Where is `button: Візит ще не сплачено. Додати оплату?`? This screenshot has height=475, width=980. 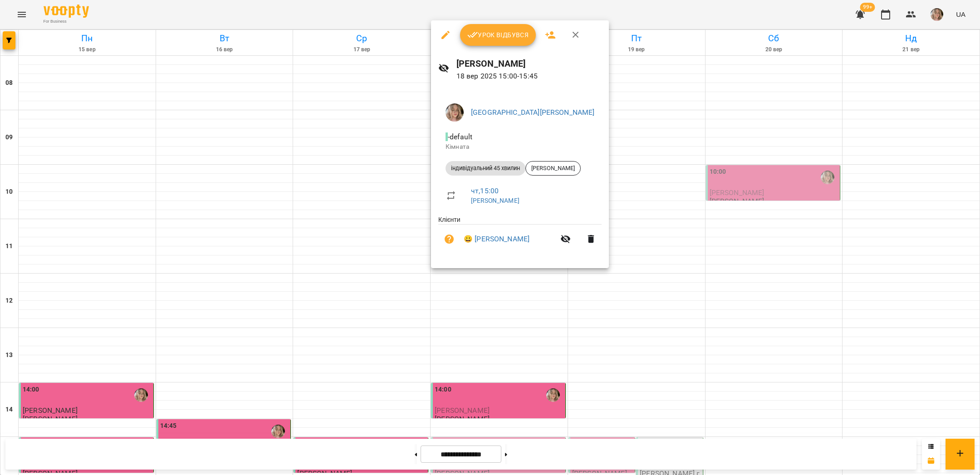
button: Візит ще не сплачено. Додати оплату? is located at coordinates (449, 239).